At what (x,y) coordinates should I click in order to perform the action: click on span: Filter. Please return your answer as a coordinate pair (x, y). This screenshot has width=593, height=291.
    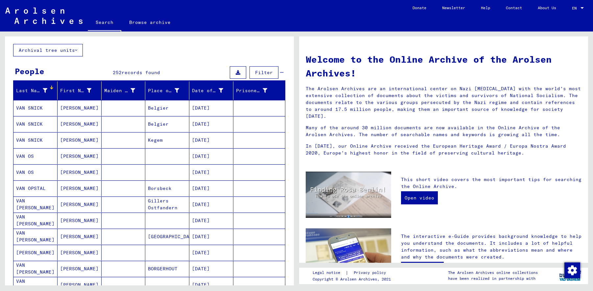
    Looking at the image, I should click on (264, 73).